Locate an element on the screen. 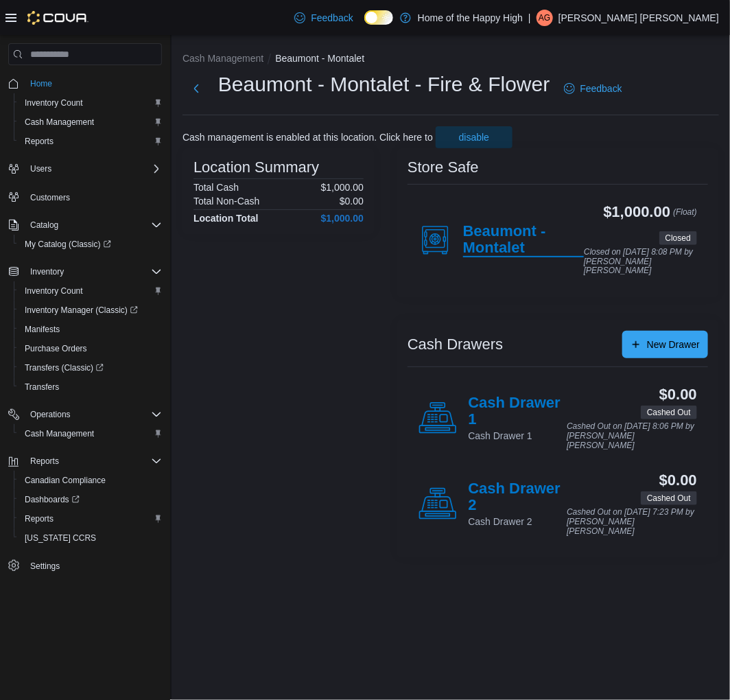 Image resolution: width=730 pixels, height=700 pixels. button: Purchase Orders is located at coordinates (90, 349).